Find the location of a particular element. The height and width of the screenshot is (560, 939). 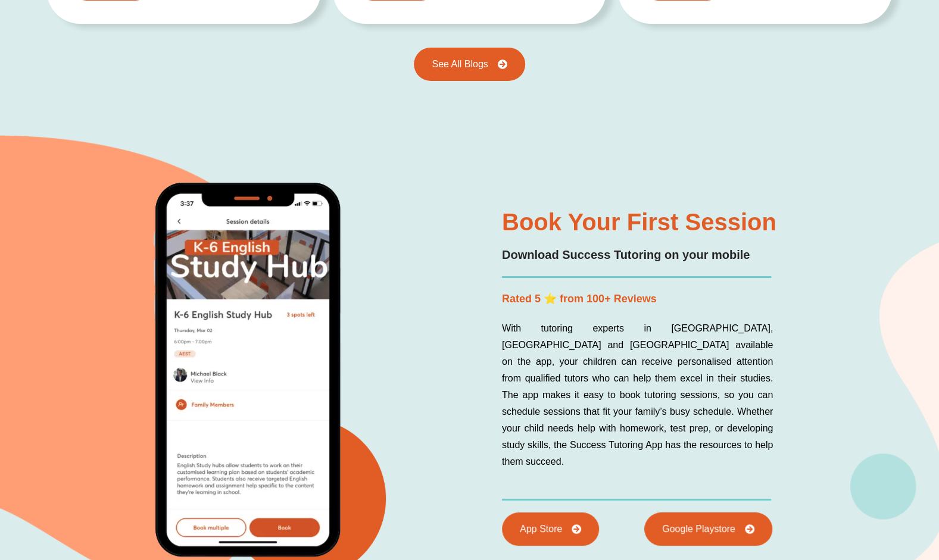

span: App Store is located at coordinates (541, 529).